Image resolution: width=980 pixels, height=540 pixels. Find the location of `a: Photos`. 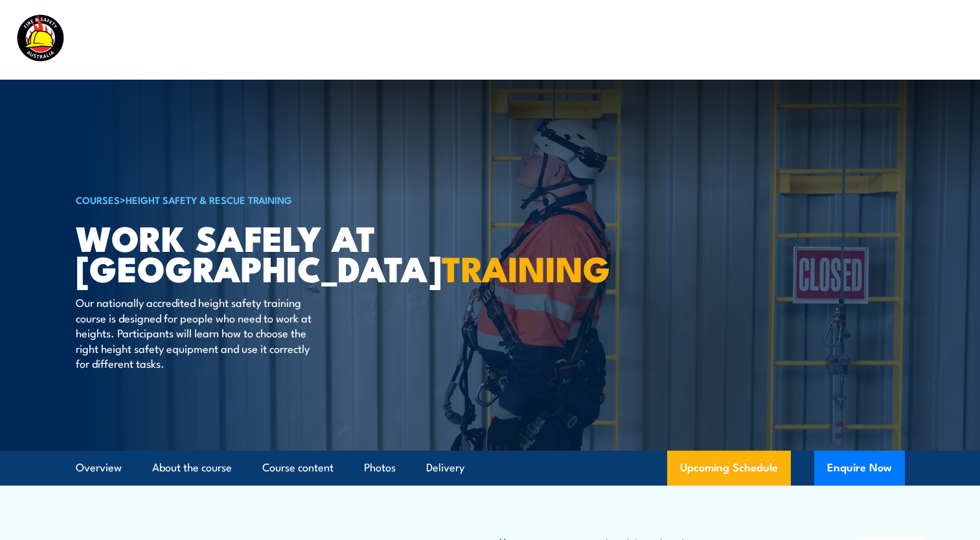

a: Photos is located at coordinates (380, 468).